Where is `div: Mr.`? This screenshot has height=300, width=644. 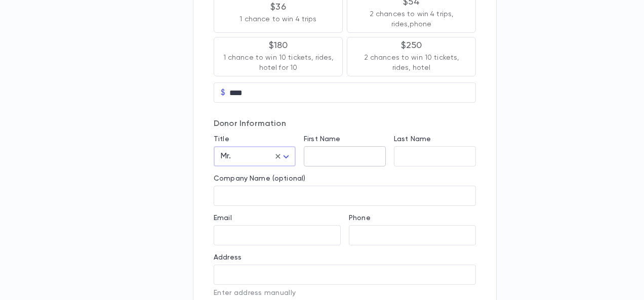 div: Mr. is located at coordinates (255, 156).